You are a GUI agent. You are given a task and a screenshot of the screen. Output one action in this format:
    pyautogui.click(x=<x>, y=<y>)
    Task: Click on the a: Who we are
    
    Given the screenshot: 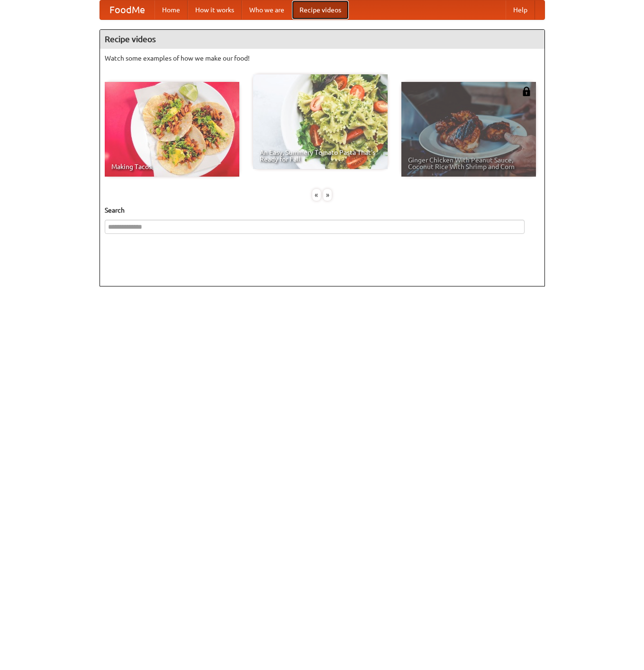 What is the action you would take?
    pyautogui.click(x=266, y=10)
    